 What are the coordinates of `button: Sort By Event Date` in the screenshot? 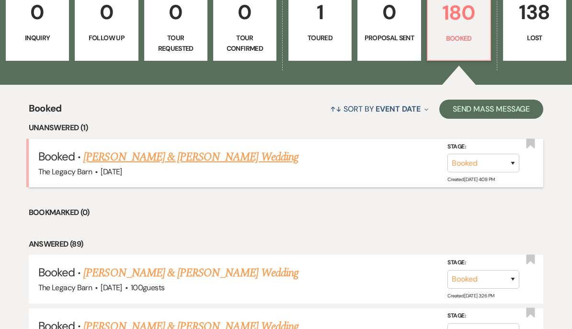 It's located at (379, 109).